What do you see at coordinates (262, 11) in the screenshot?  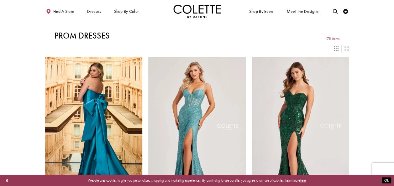 I see `span: Shop By Event` at bounding box center [262, 11].